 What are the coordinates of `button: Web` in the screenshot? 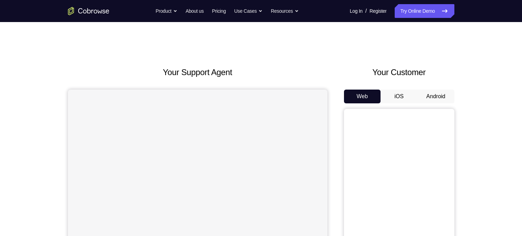 It's located at (362, 97).